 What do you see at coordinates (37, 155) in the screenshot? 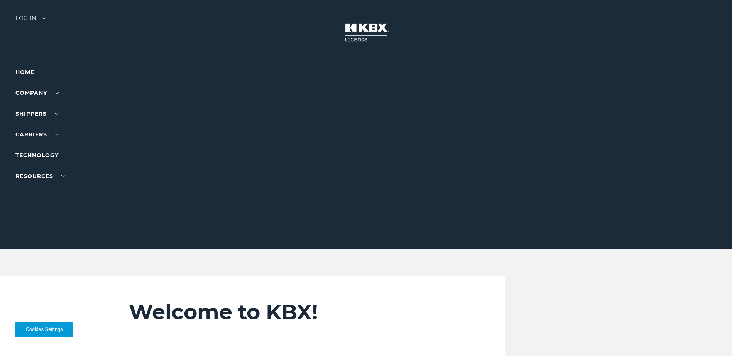
I see `a: Technology` at bounding box center [37, 155].